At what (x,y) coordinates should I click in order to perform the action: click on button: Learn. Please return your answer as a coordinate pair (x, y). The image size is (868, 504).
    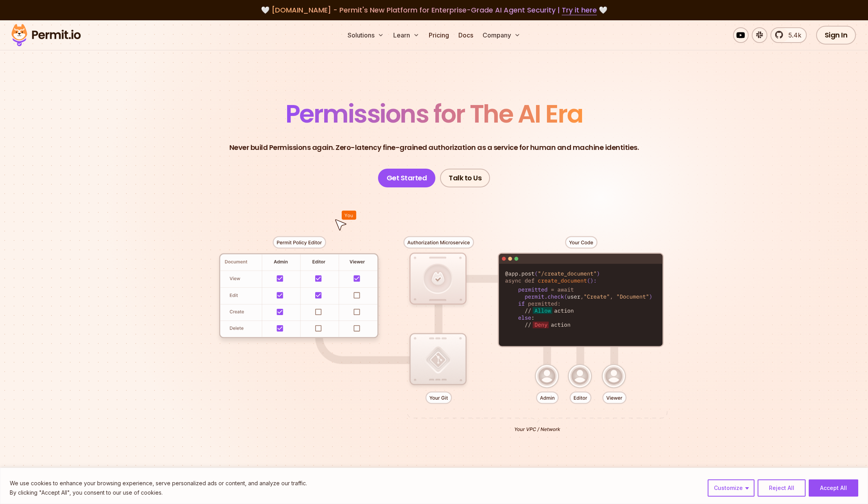
    Looking at the image, I should click on (406, 35).